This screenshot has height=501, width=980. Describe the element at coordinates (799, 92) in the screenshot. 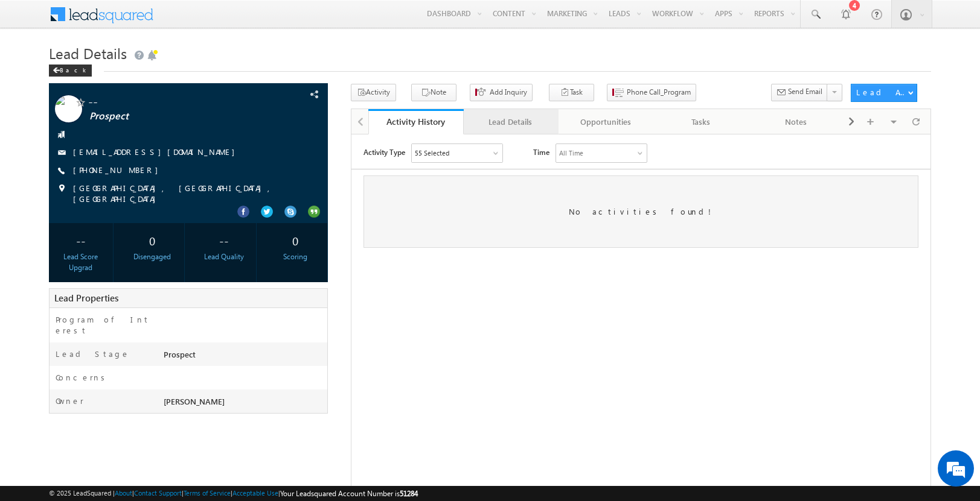

I see `button: Send Email` at that location.